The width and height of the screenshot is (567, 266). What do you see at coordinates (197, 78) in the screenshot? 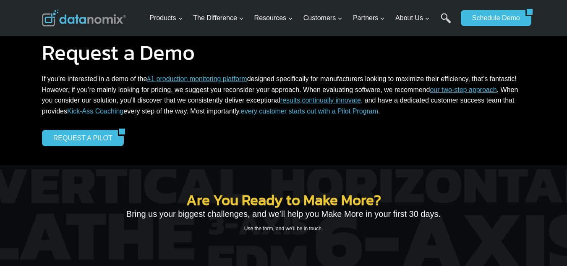
I see `a: #1 production monitoring platform` at bounding box center [197, 78].